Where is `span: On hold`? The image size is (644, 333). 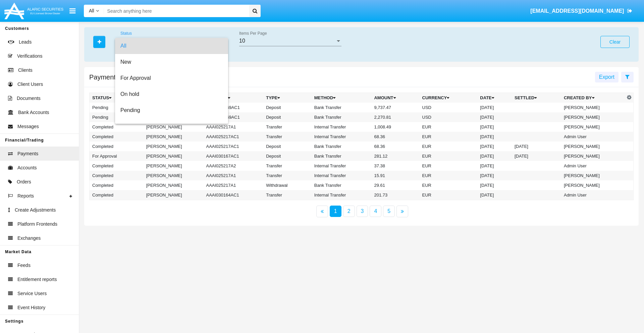 span: On hold is located at coordinates (172, 94).